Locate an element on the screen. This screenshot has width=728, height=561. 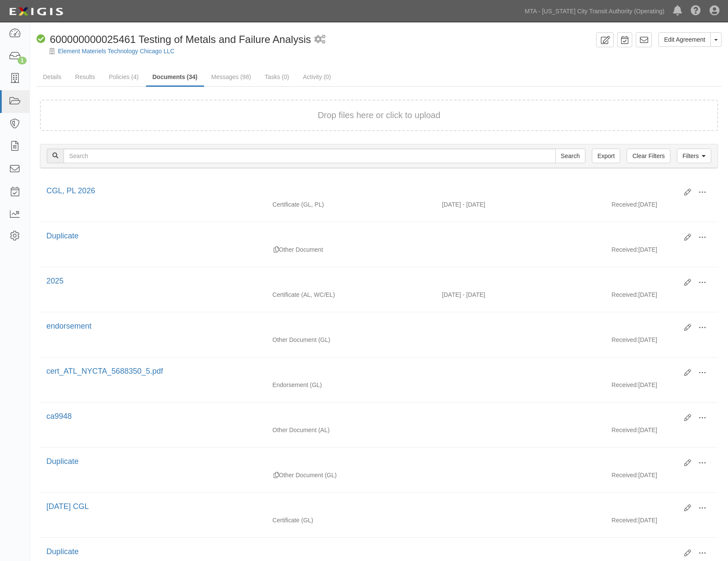
a: Clear Filters is located at coordinates (648, 156).